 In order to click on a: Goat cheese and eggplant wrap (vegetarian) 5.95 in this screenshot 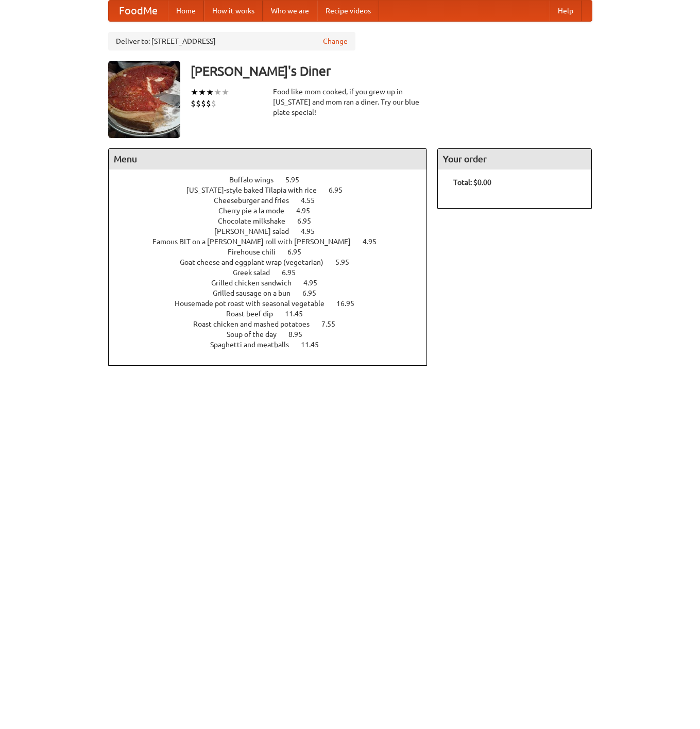, I will do `click(274, 262)`.